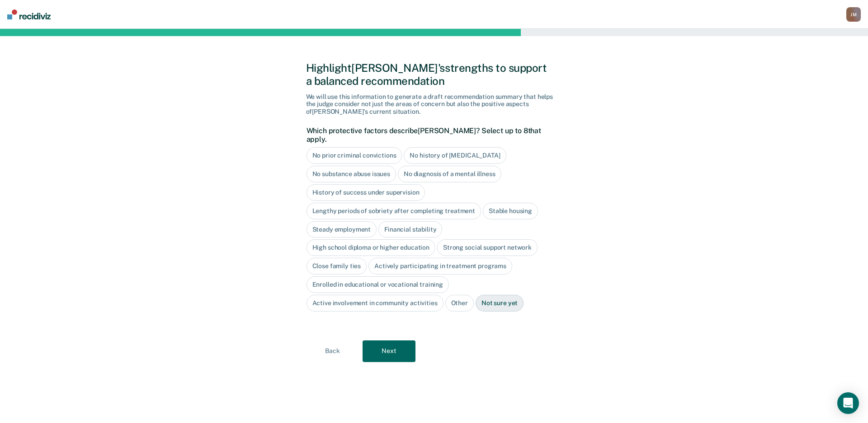 Image resolution: width=868 pixels, height=423 pixels. What do you see at coordinates (440, 266) in the screenshot?
I see `div: Actively participating in treatment programs` at bounding box center [440, 266].